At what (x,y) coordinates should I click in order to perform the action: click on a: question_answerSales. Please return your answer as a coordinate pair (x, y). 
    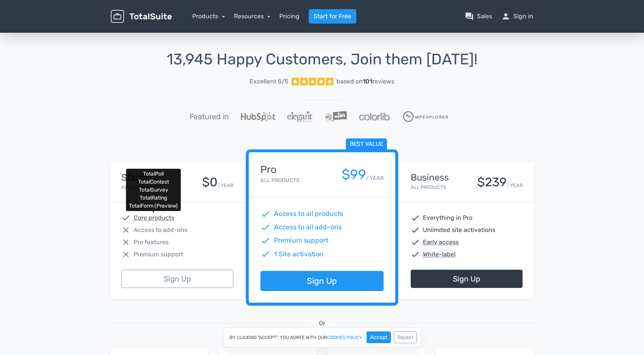
    Looking at the image, I should click on (479, 17).